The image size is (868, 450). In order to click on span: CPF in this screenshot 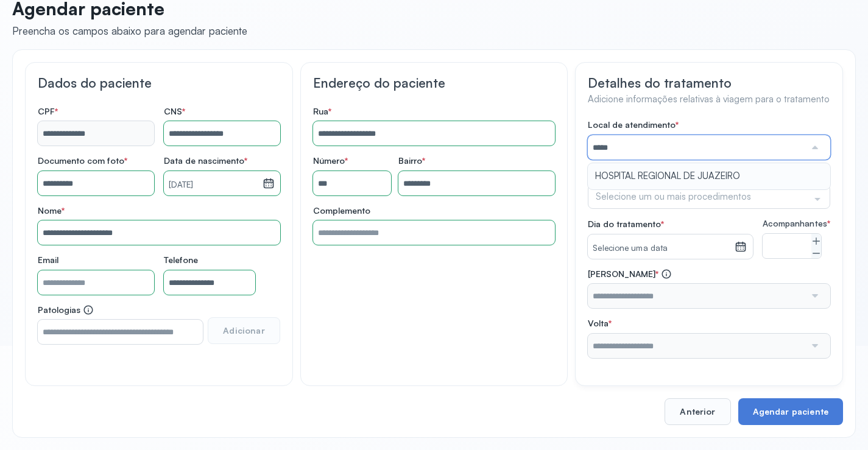, I will do `click(47, 111)`.